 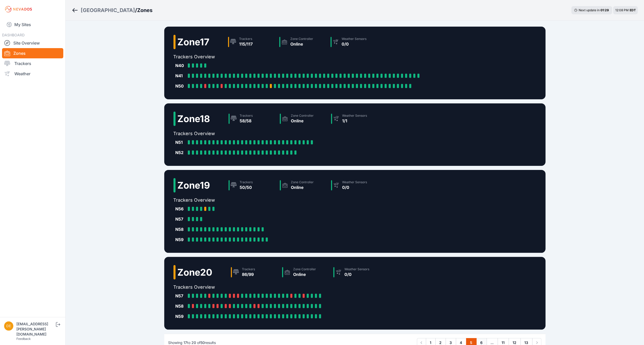 I want to click on h2: Zone 19, so click(x=194, y=185).